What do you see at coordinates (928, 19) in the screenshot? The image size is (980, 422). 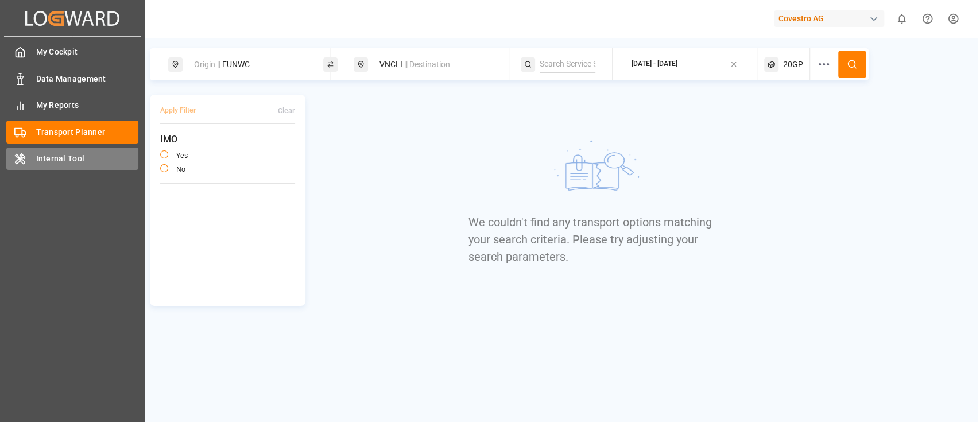 I see `button: Help Center` at bounding box center [928, 19].